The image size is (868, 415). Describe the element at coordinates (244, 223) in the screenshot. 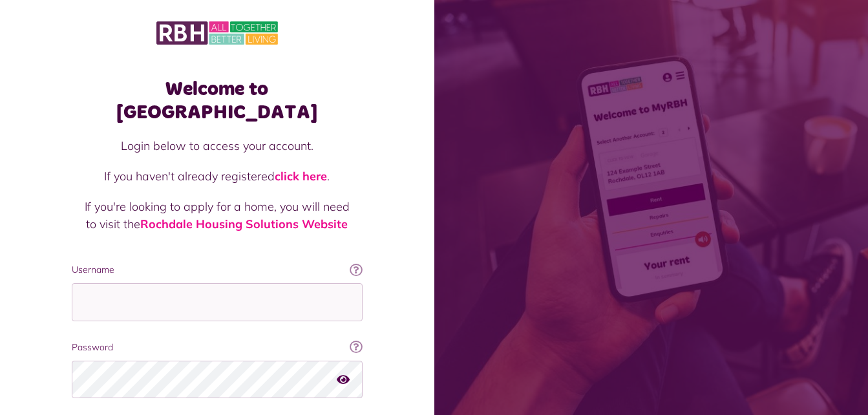

I see `a: Rochdale Housing Solutions Website` at that location.